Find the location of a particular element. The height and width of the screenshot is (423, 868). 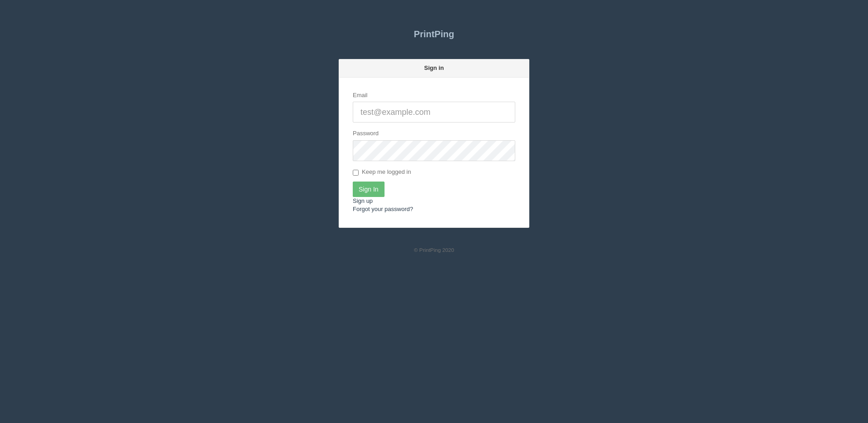

a: Forgot your password? is located at coordinates (383, 208).